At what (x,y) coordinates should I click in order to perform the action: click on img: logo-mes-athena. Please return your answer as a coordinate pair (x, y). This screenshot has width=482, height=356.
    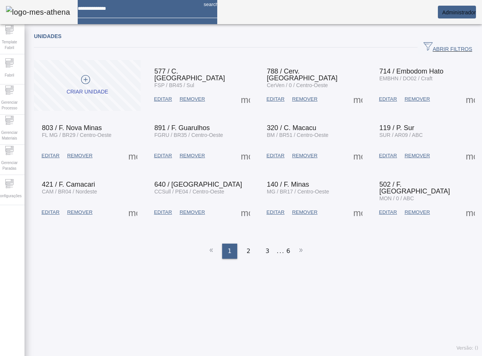
    Looking at the image, I should click on (38, 12).